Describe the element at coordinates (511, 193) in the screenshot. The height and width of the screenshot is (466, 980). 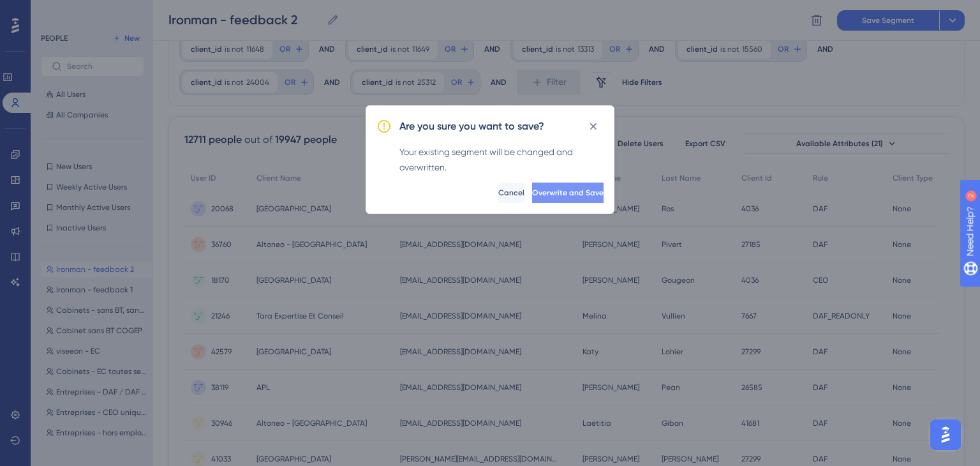
I see `span: Cancel` at that location.